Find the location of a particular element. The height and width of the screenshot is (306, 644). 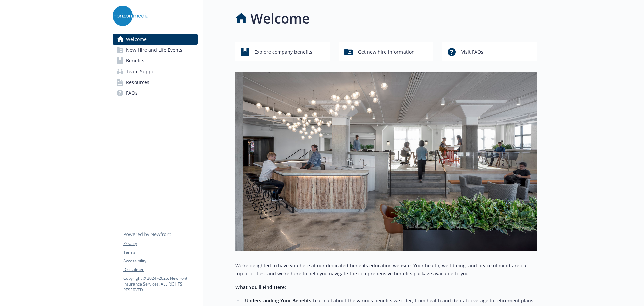

a: New Hire and Life Events is located at coordinates (155, 50).